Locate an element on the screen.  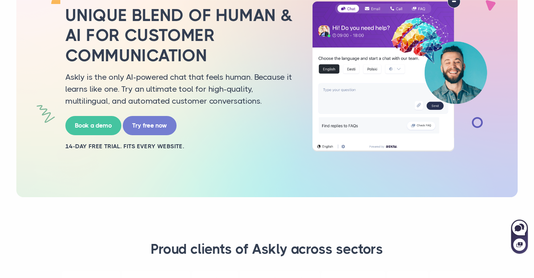
a: Try free now is located at coordinates (150, 126).